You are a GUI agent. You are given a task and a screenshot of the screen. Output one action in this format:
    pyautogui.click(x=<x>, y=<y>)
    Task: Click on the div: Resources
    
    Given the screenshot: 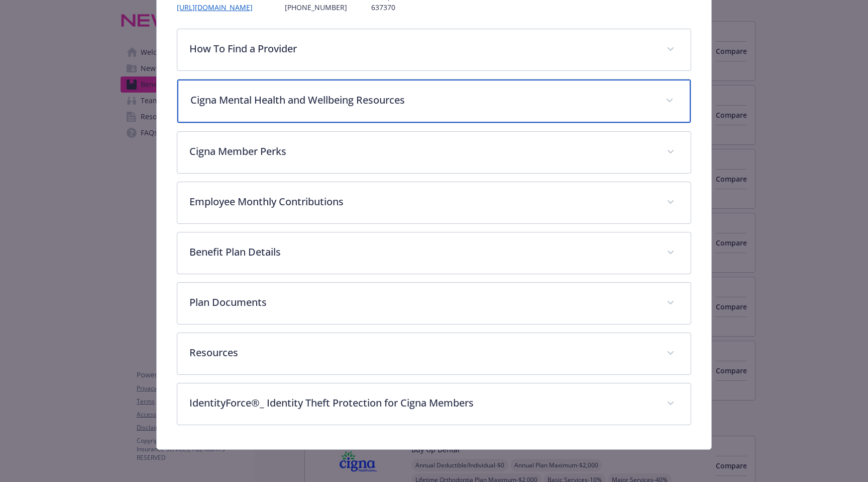 What is the action you would take?
    pyautogui.click(x=434, y=354)
    